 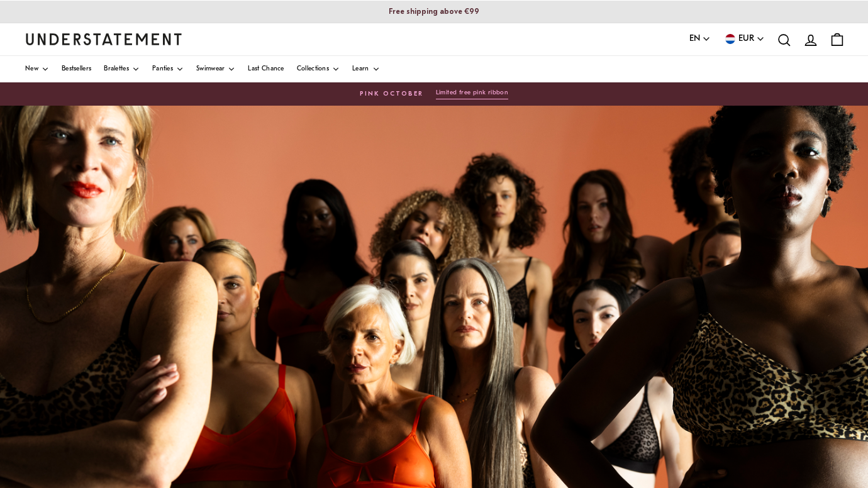 I want to click on a: Swimwear, so click(x=216, y=69).